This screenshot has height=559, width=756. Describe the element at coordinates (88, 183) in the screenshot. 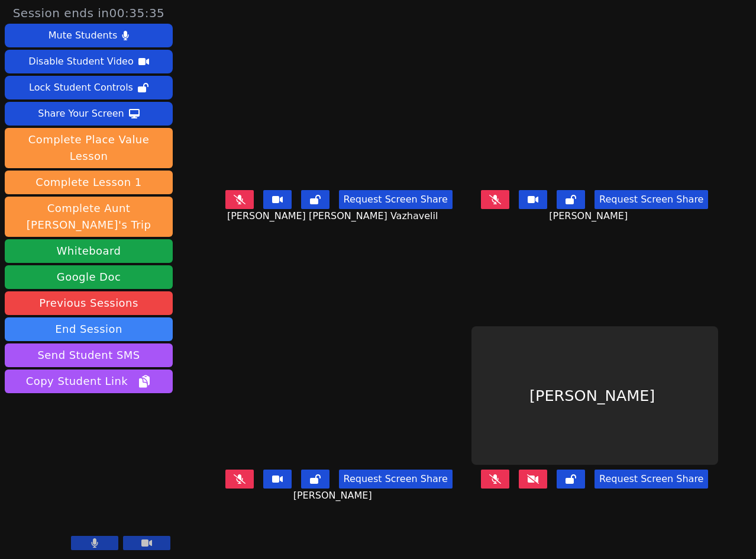

I see `button: Complete Lesson 1` at that location.